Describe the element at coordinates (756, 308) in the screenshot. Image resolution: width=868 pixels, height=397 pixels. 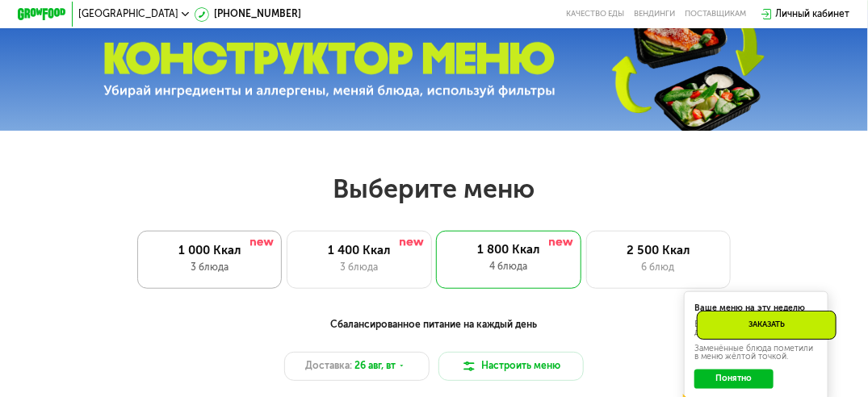
I see `div: Ваше меню на эту неделю` at that location.